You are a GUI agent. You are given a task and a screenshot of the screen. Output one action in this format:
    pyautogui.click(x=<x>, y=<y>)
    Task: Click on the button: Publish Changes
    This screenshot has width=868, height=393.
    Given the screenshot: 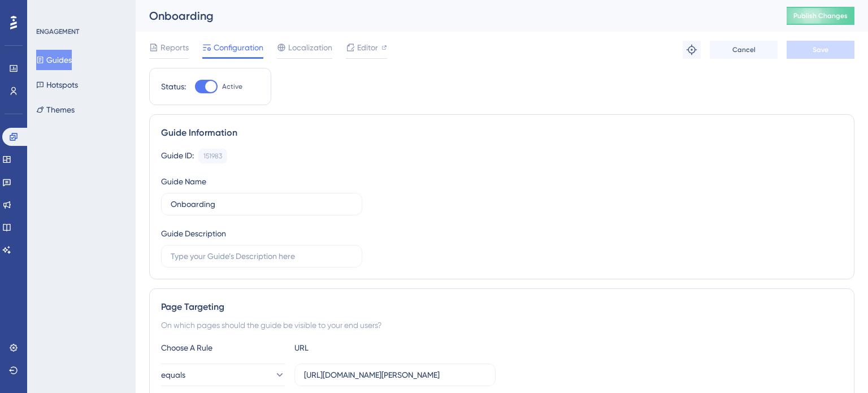 What is the action you would take?
    pyautogui.click(x=821, y=16)
    